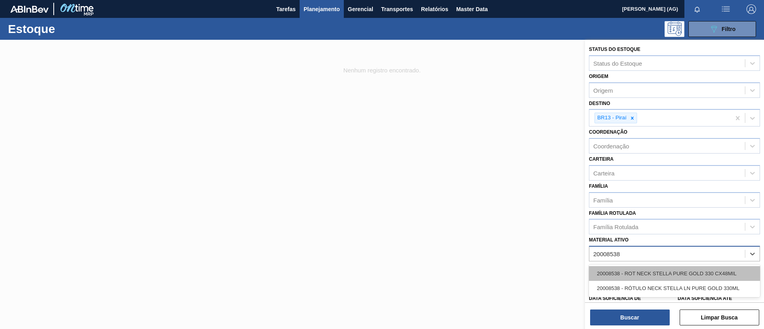  Describe the element at coordinates (598, 186) in the screenshot. I see `label: Família` at that location.